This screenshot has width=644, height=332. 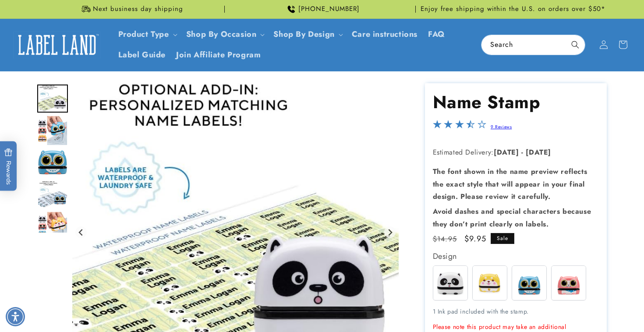 I want to click on img: Whiskers, so click(x=569, y=283).